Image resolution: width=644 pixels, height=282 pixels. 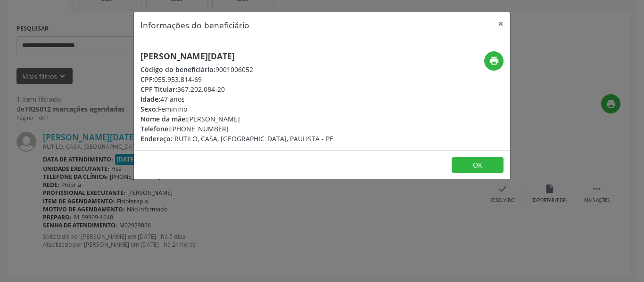 I want to click on h5: Informações do beneficiário, so click(x=195, y=25).